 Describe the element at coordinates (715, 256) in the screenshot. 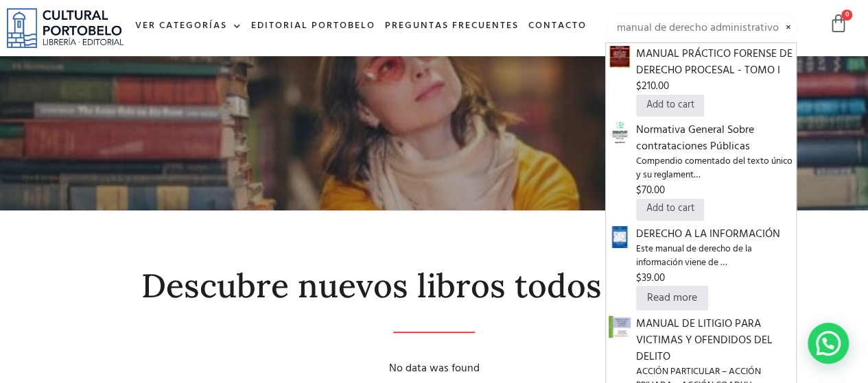

I see `span: Este manual de derecho de la información viene de …` at that location.